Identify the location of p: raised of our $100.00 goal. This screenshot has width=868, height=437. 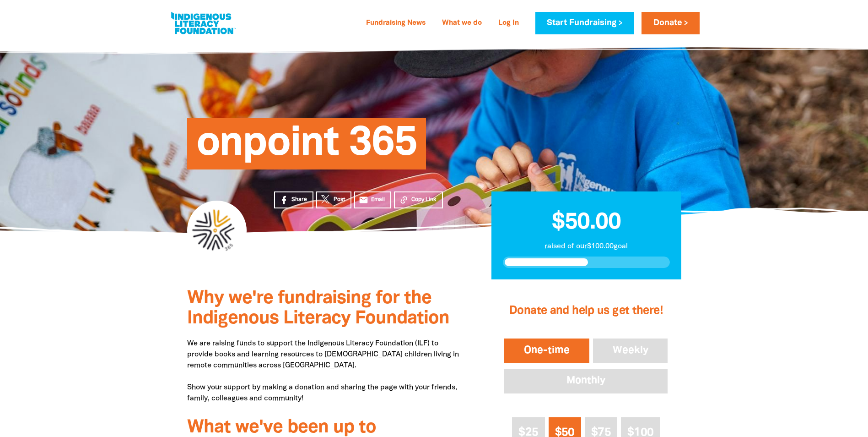
(586, 246).